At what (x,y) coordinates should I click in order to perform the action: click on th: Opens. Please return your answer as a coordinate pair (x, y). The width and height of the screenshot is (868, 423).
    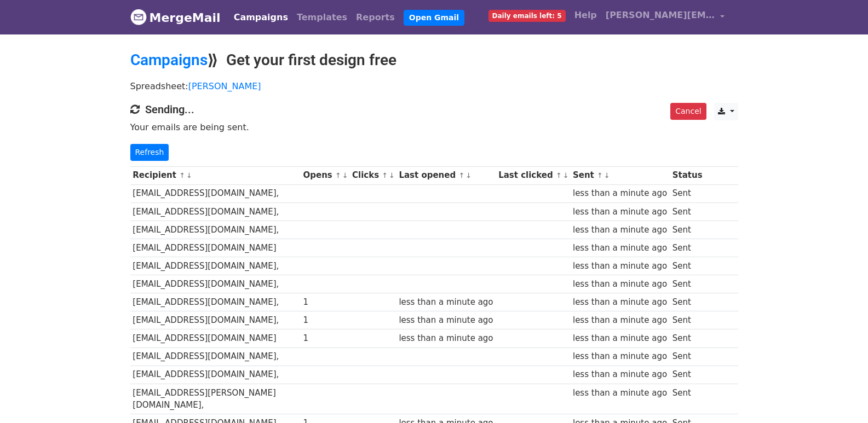
    Looking at the image, I should click on (325, 175).